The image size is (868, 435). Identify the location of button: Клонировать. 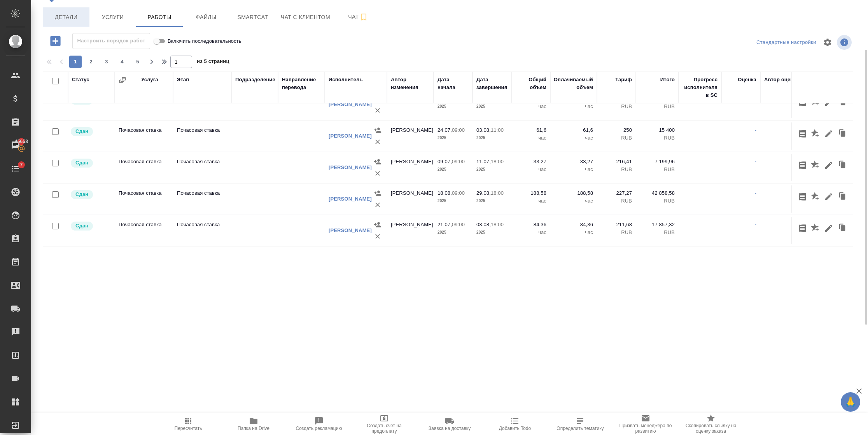
(843, 197).